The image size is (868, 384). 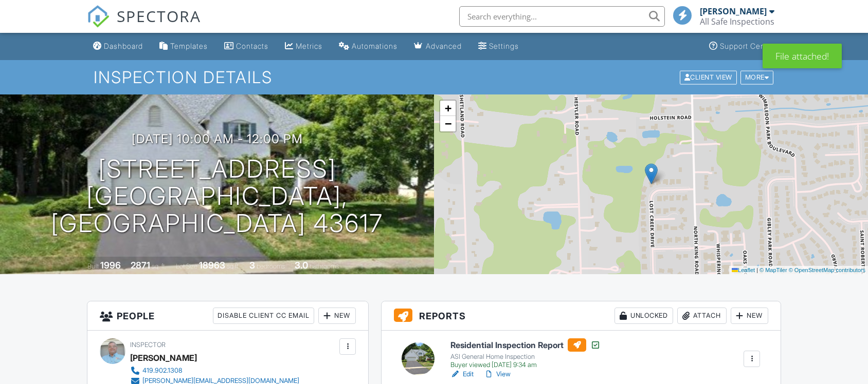 I want to click on div: Unlocked, so click(x=644, y=316).